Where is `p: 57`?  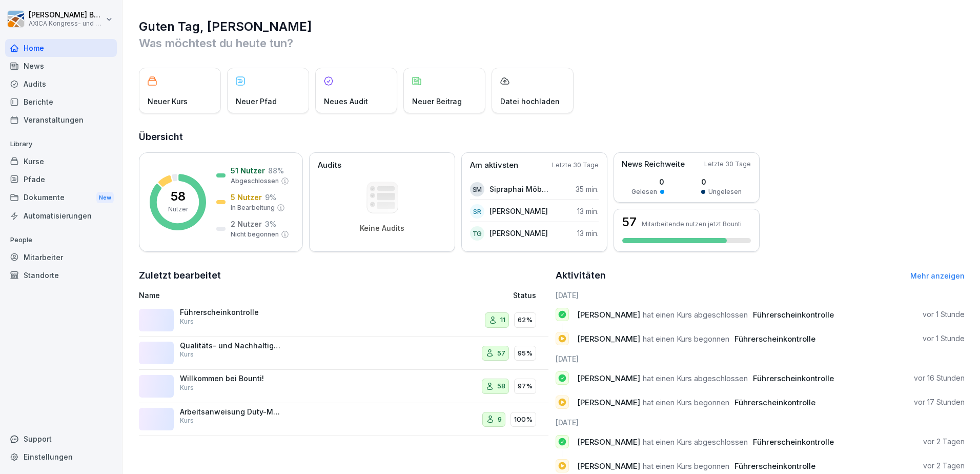
p: 57 is located at coordinates (501, 353).